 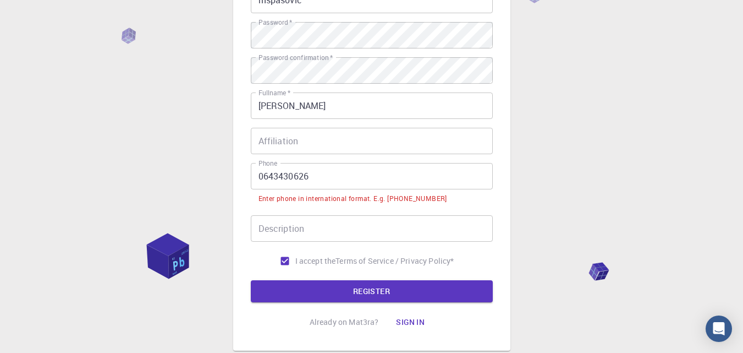 I want to click on button: Sign in, so click(x=410, y=322).